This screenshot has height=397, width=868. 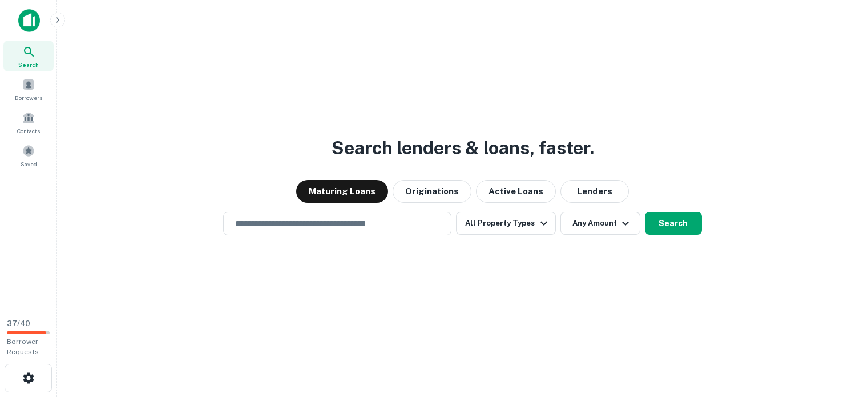 I want to click on button: Search, so click(x=673, y=223).